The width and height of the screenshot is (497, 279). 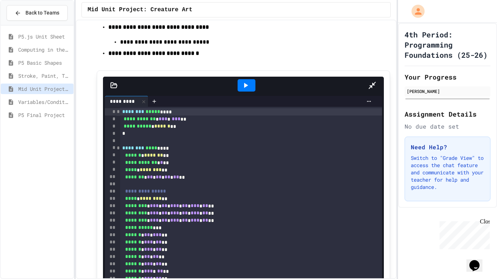 I want to click on span: Computing in the Arts, so click(x=44, y=49).